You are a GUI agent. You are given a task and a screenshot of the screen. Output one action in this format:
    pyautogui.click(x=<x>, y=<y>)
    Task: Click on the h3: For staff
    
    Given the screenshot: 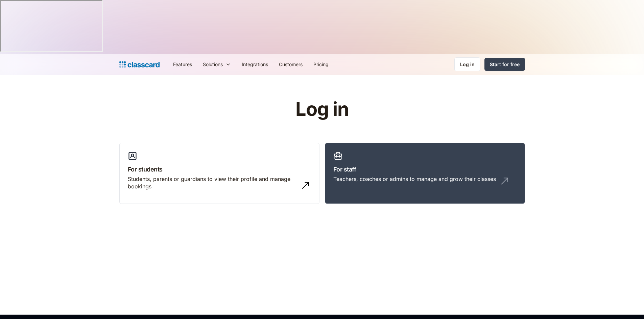 What is the action you would take?
    pyautogui.click(x=425, y=169)
    